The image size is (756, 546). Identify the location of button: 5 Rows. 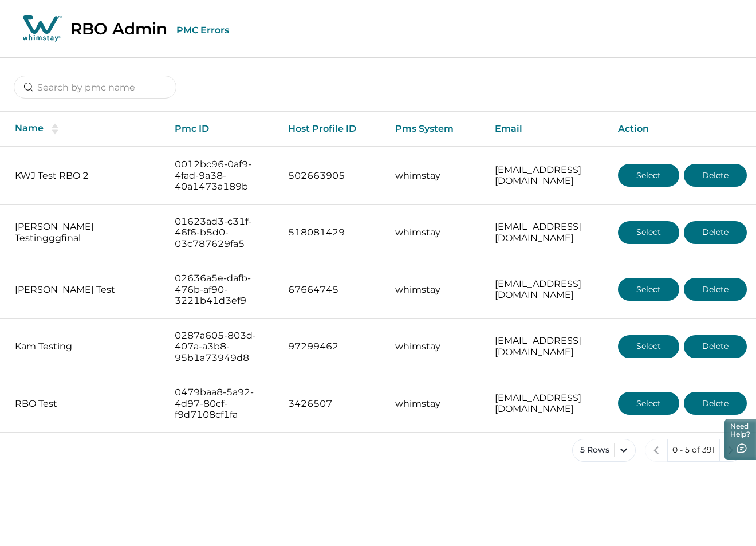
(604, 450).